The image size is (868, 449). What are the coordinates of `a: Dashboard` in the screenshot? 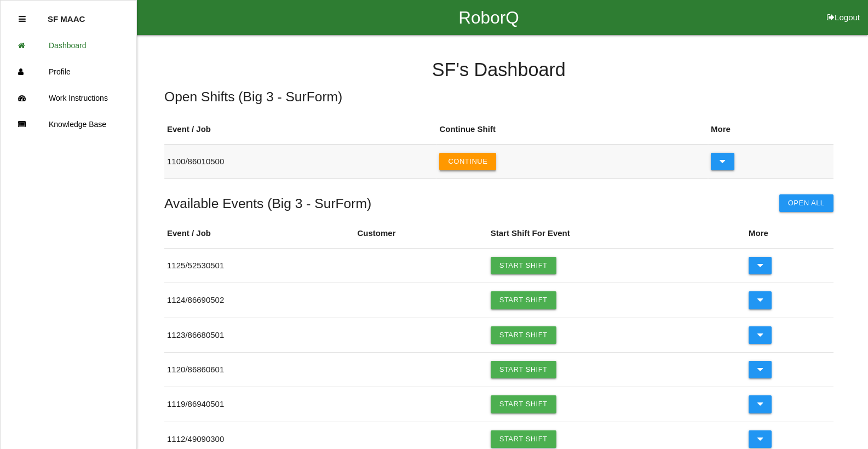 It's located at (68, 46).